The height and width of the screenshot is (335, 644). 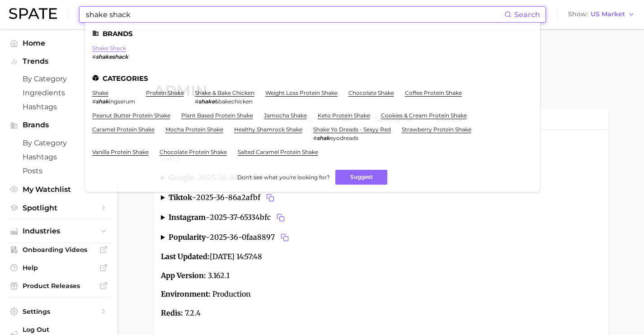 What do you see at coordinates (122, 101) in the screenshot?
I see `span: ingserum` at bounding box center [122, 101].